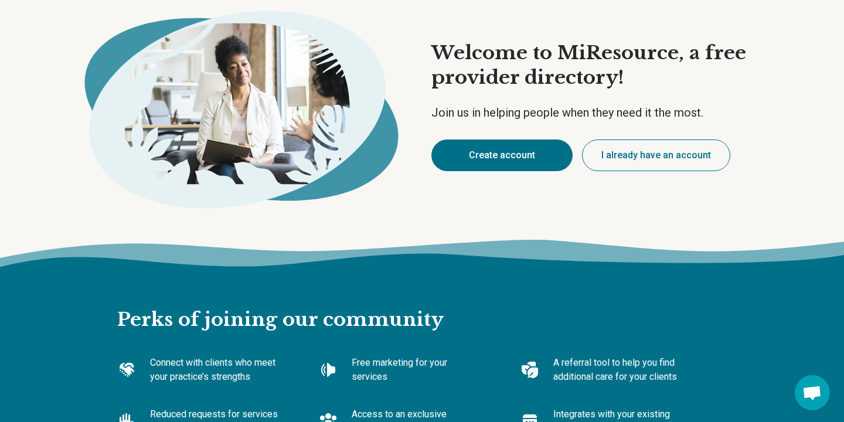 The height and width of the screenshot is (422, 844). Describe the element at coordinates (417, 370) in the screenshot. I see `p: Free marketing for your services` at that location.